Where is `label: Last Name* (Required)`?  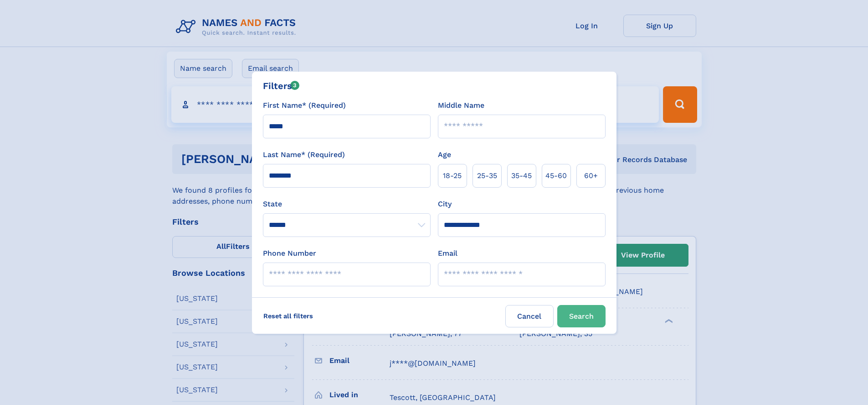
label: Last Name* (Required) is located at coordinates (304, 155).